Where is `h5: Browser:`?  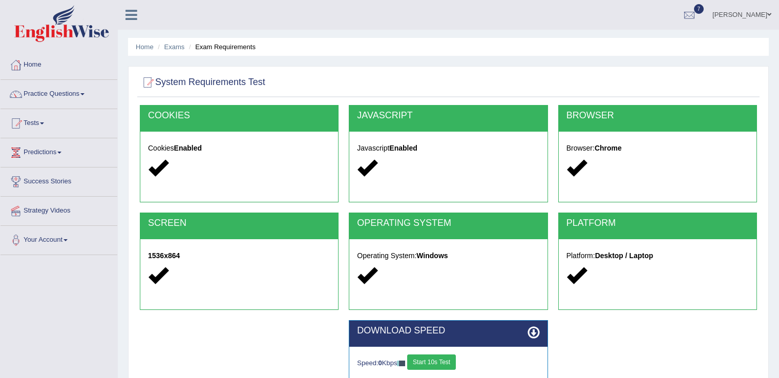 h5: Browser: is located at coordinates (658, 148).